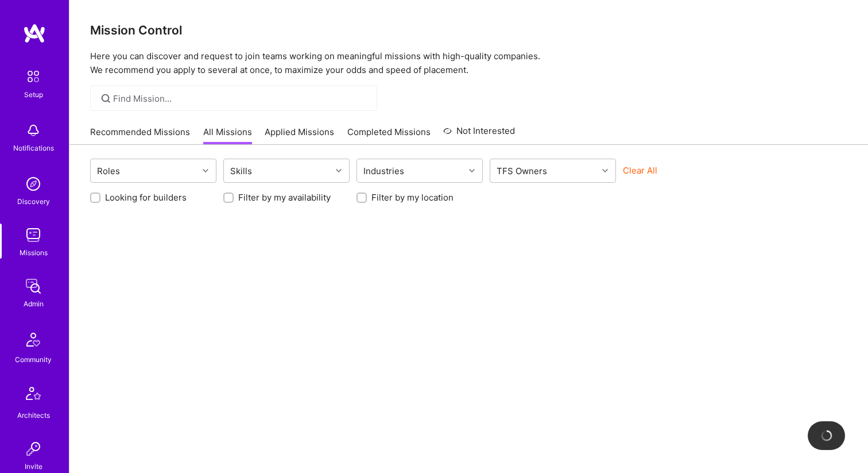 The width and height of the screenshot is (868, 473). What do you see at coordinates (33, 415) in the screenshot?
I see `div: Architects` at bounding box center [33, 415].